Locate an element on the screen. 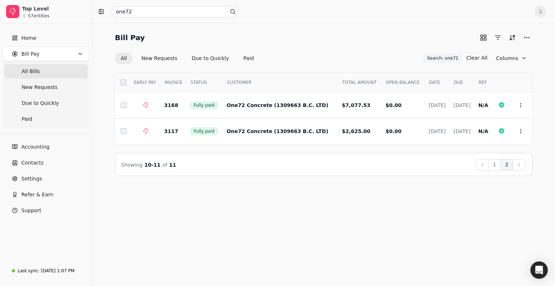 The width and height of the screenshot is (555, 286). span: S is located at coordinates (541, 12).